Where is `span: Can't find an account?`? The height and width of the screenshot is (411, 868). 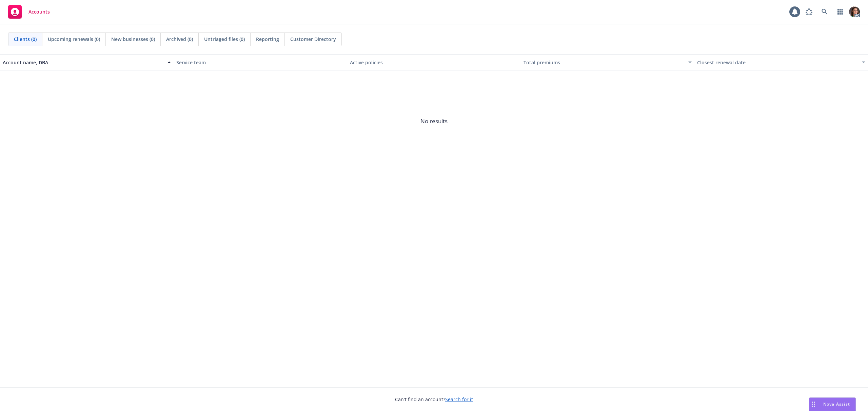 span: Can't find an account? is located at coordinates (434, 399).